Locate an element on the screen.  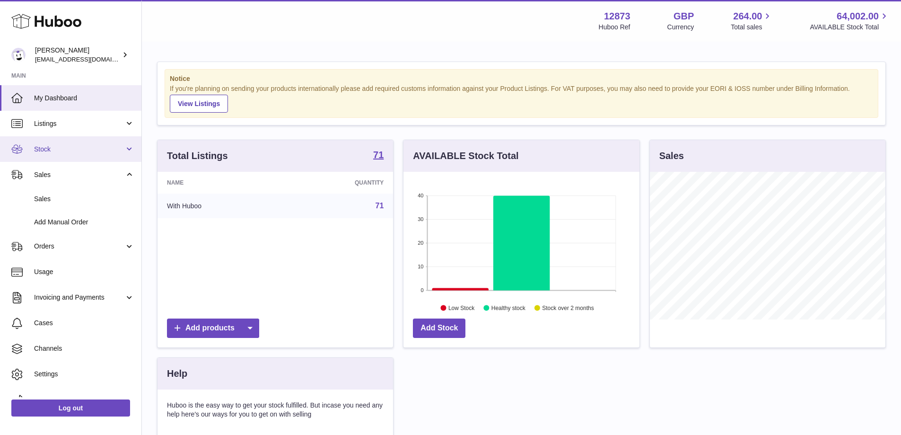
span: Listings is located at coordinates (79, 123).